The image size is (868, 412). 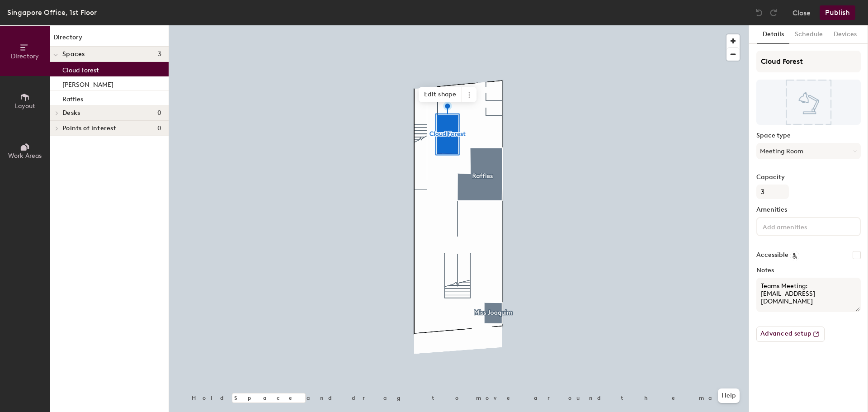 I want to click on span: Layout, so click(x=25, y=106).